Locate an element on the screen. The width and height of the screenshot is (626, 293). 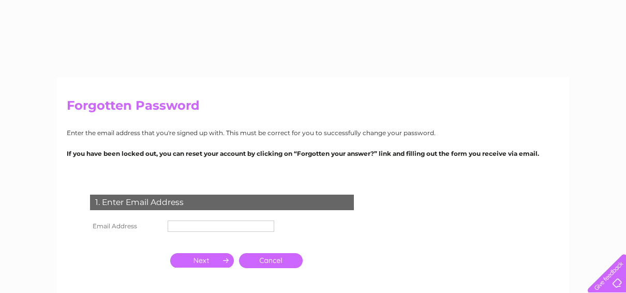
div: 1. Enter Email Address is located at coordinates (222, 202).